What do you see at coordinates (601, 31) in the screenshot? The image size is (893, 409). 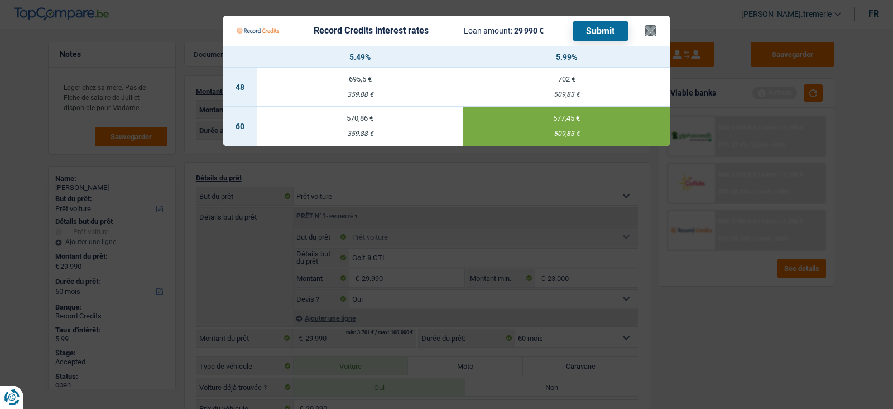 I see `button: Submit` at bounding box center [601, 31].